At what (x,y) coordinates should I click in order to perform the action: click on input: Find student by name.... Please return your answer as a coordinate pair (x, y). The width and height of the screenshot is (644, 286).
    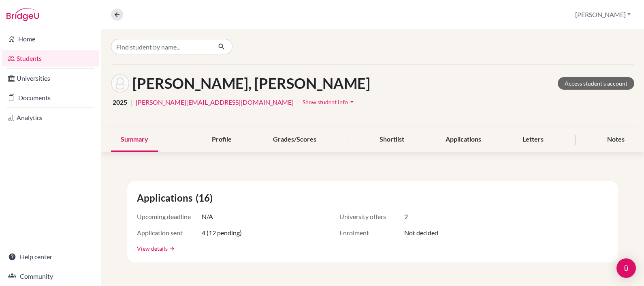
    Looking at the image, I should click on (161, 47).